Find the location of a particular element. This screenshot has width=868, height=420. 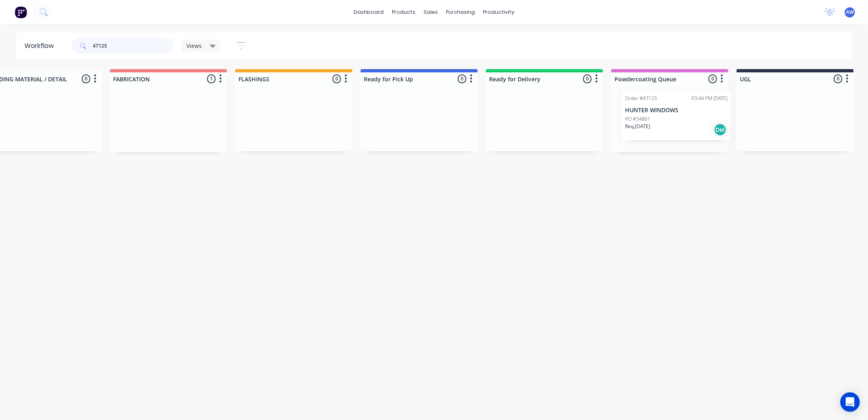

div: productivity is located at coordinates (499, 12).